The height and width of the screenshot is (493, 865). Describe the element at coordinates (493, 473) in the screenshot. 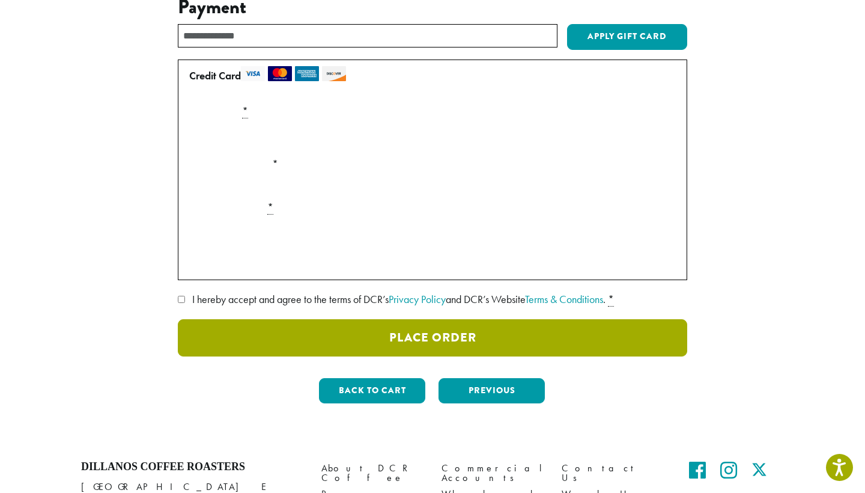

I see `a: Commercial Accounts` at that location.